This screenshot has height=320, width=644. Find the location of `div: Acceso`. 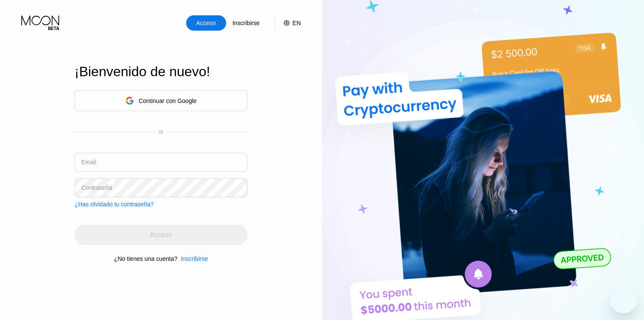

div: Acceso is located at coordinates (206, 23).